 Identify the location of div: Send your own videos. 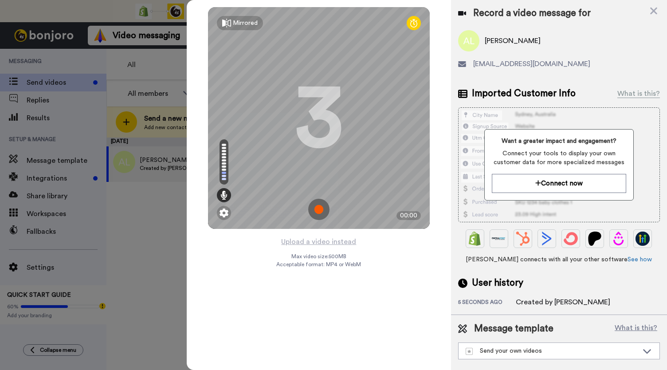
(552, 351).